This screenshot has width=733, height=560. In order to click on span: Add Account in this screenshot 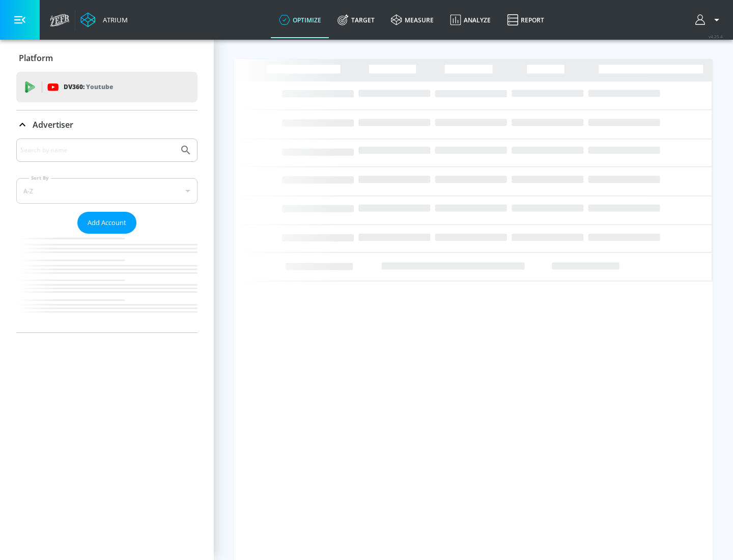, I will do `click(107, 222)`.